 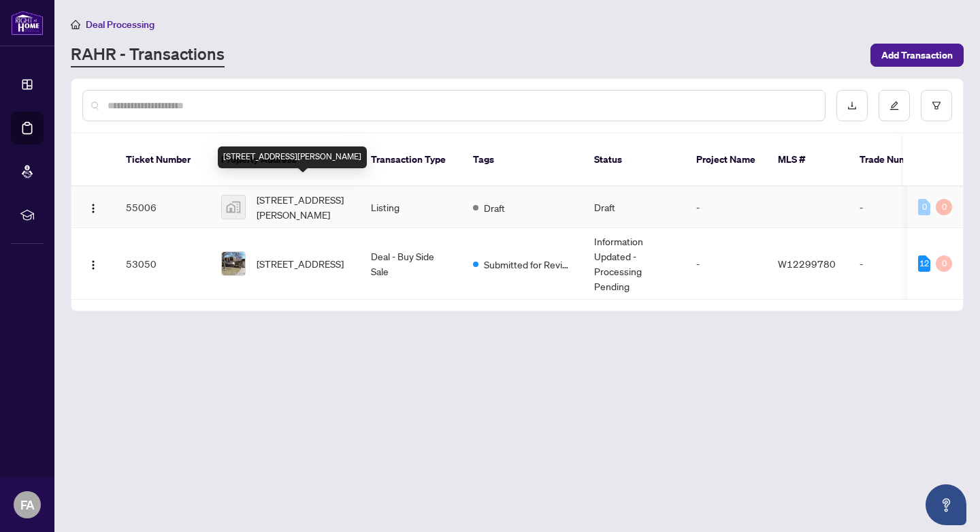 I want to click on span: download, so click(x=852, y=106).